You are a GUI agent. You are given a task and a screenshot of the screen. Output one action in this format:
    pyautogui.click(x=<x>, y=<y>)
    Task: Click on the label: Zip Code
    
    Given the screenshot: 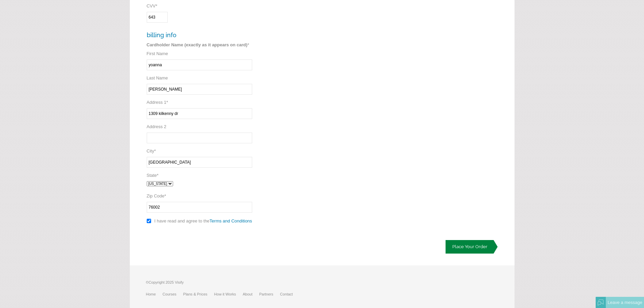 What is the action you would take?
    pyautogui.click(x=156, y=196)
    